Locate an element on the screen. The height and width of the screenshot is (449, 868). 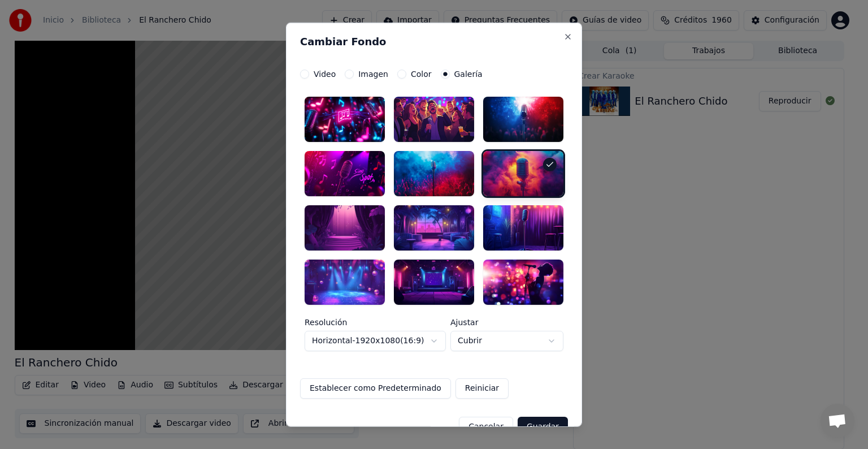
label: Color is located at coordinates (421, 74).